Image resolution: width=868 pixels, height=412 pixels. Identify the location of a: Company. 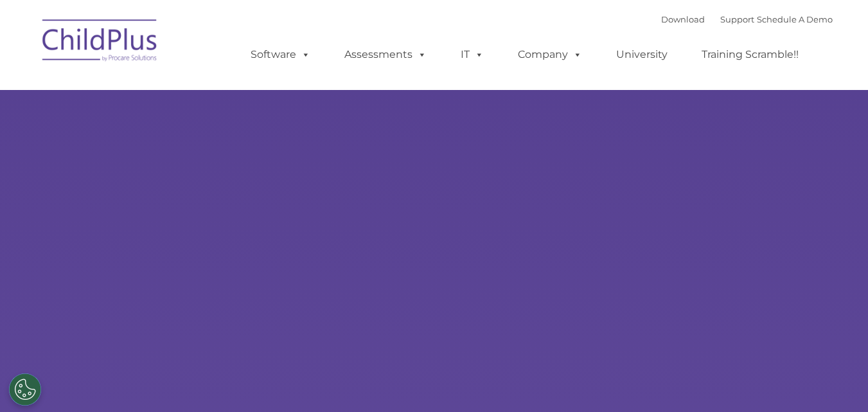
(550, 55).